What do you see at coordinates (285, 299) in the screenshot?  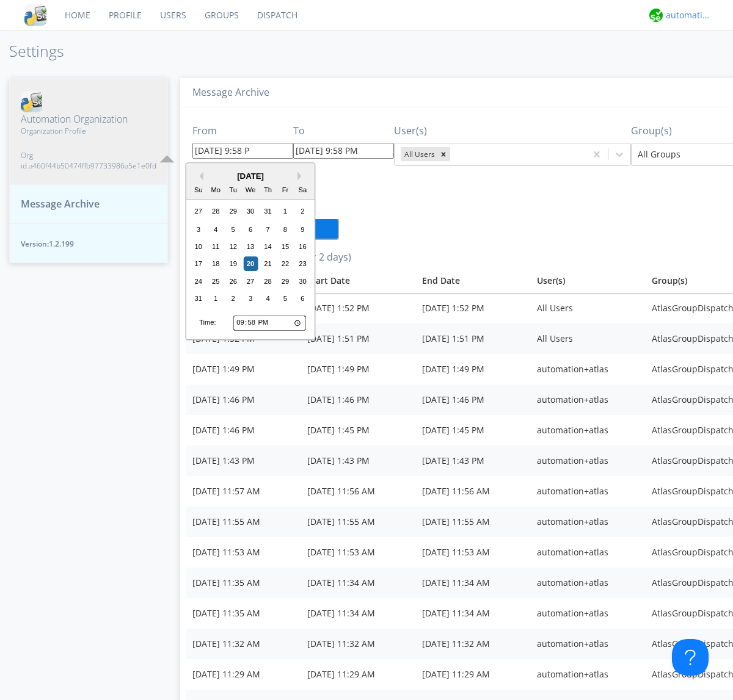 I see `div: Choose Friday, September 5th, 2025` at bounding box center [285, 299].